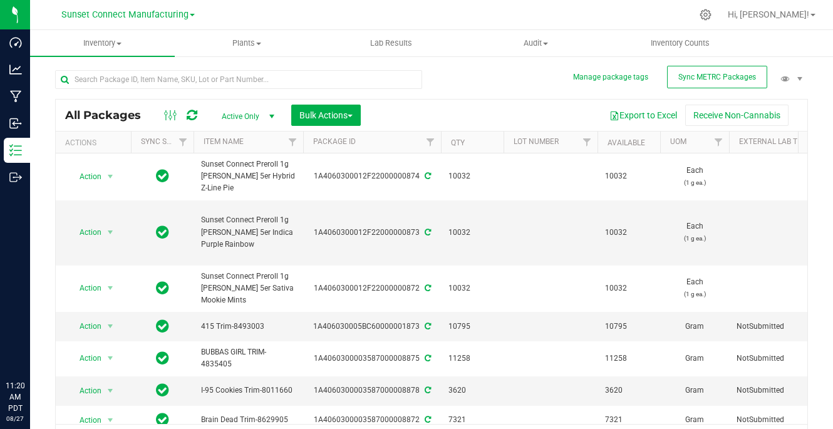  I want to click on p: 08/27, so click(15, 419).